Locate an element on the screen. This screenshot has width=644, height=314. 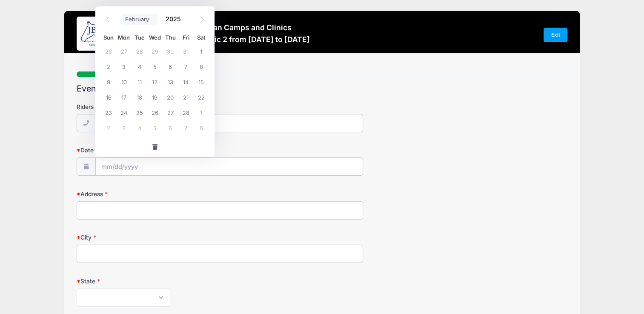
span: February 3, 2025 is located at coordinates (124, 66).